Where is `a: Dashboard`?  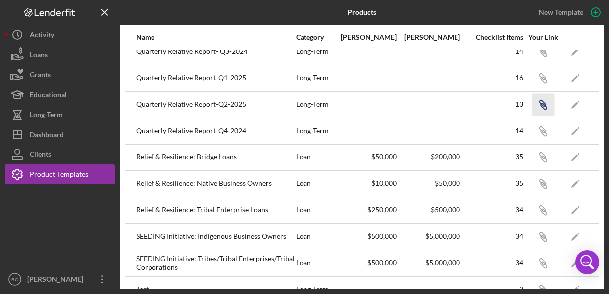
a: Dashboard is located at coordinates (60, 135).